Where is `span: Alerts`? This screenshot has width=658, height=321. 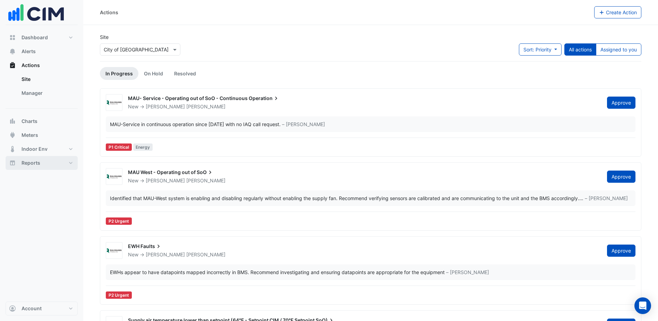
span: Alerts is located at coordinates (28, 51).